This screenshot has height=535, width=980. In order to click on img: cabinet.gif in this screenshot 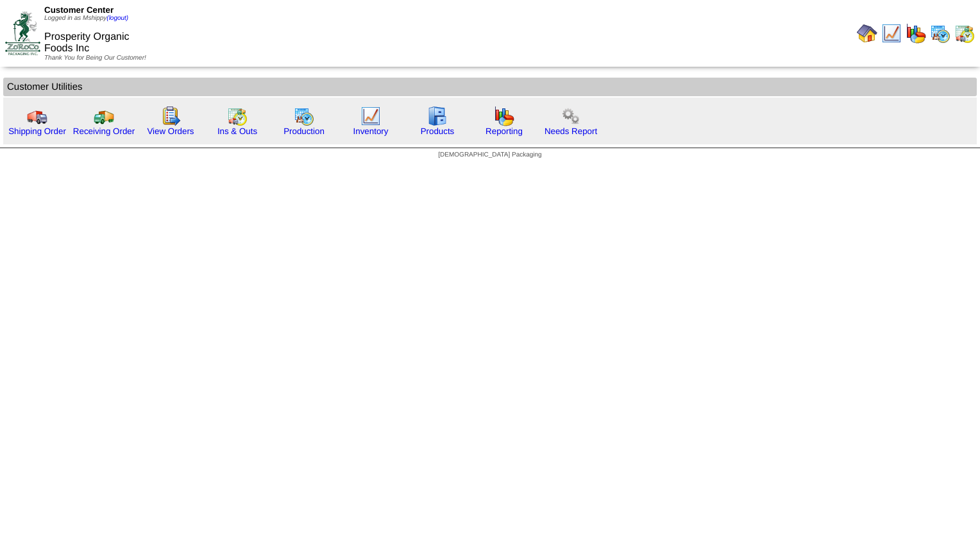, I will do `click(437, 116)`.